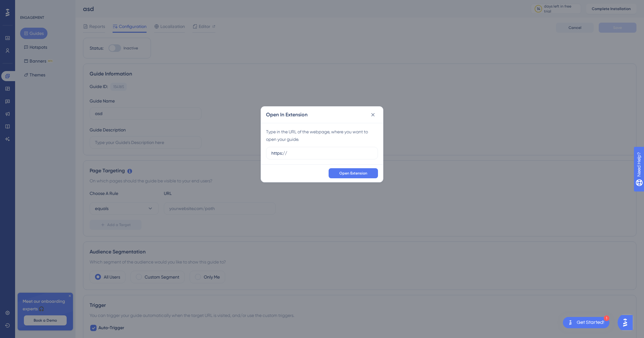 The width and height of the screenshot is (644, 338). I want to click on h2: Open In Extension, so click(287, 115).